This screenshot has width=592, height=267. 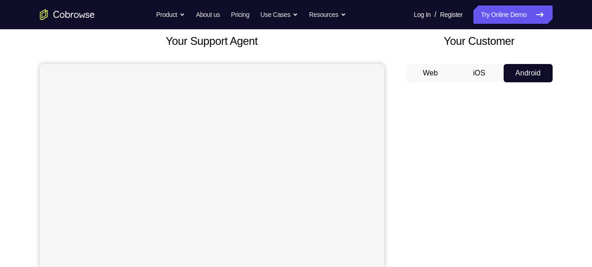 What do you see at coordinates (527, 73) in the screenshot?
I see `button: Android` at bounding box center [527, 73].